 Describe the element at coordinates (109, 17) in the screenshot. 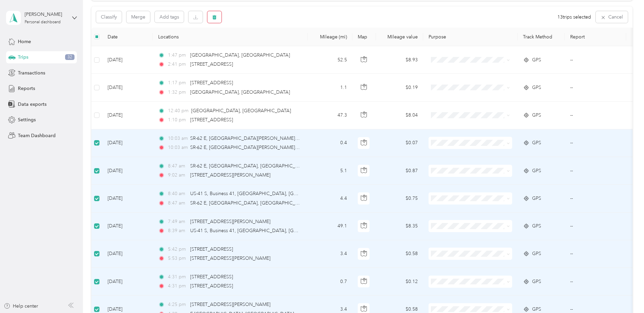

I see `button: Classify` at that location.